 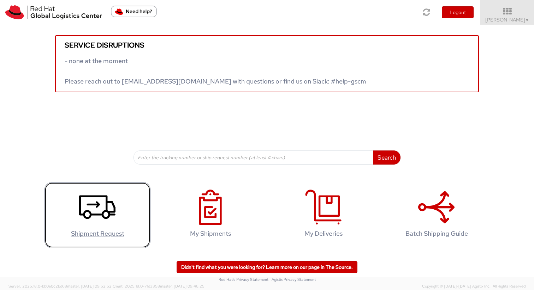 What do you see at coordinates (267, 268) in the screenshot?
I see `a: Didn't find what you were looking for? Learn more on our page in The Source.` at bounding box center [267, 268].